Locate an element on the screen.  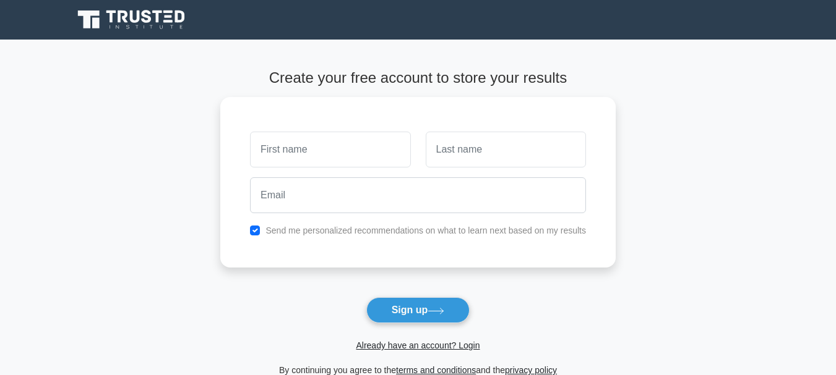
a: Already have an account? Login is located at coordinates (417, 346).